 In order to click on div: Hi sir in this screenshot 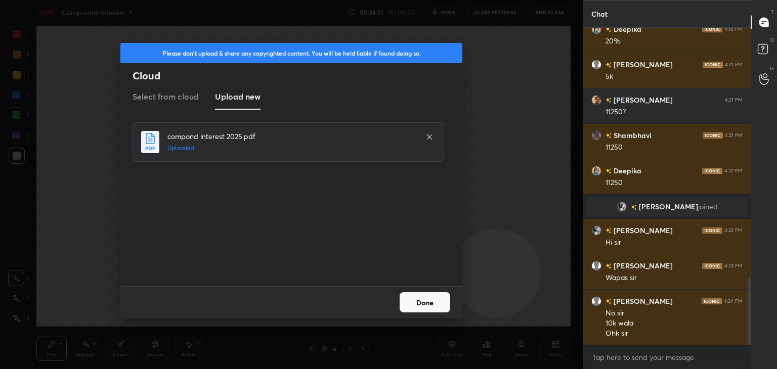, I will do `click(673, 243)`.